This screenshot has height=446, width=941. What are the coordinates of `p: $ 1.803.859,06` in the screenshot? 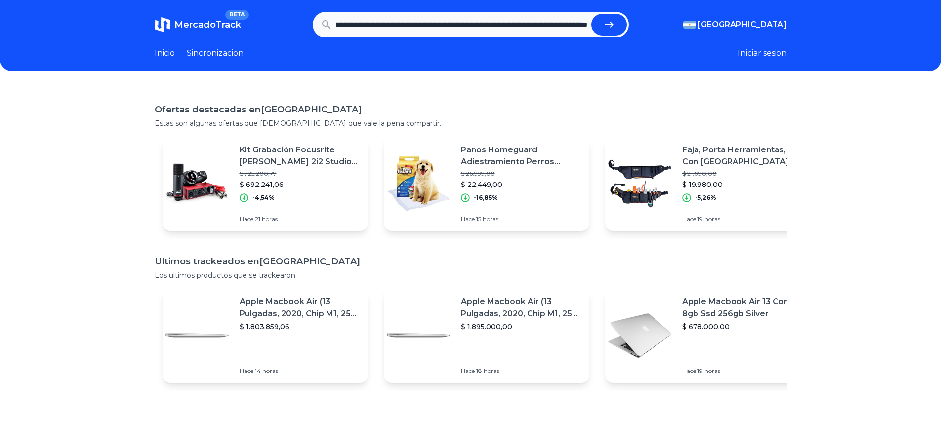 It's located at (300, 327).